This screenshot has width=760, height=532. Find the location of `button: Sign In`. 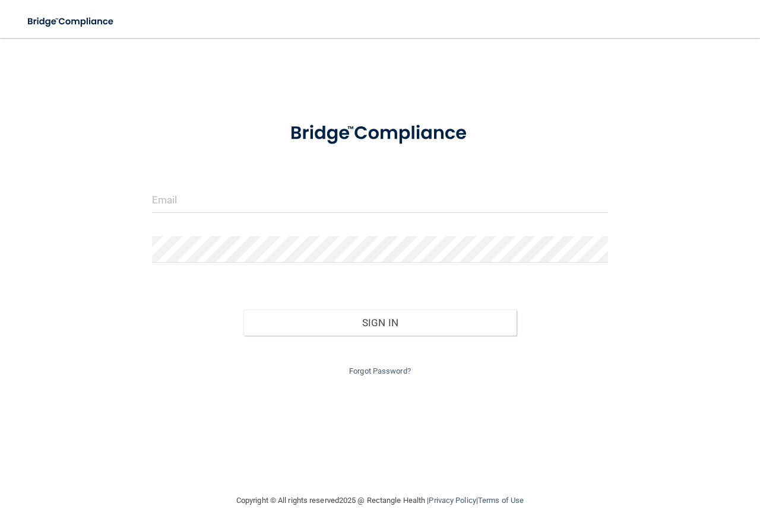

button: Sign In is located at coordinates (380, 323).